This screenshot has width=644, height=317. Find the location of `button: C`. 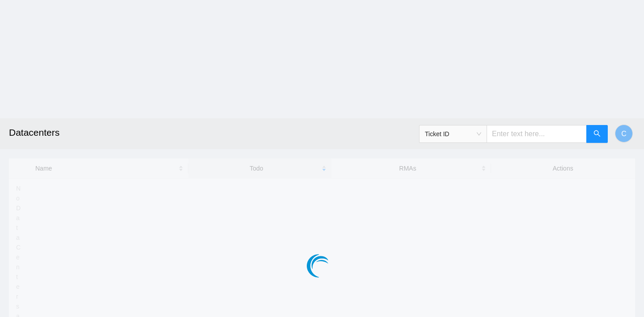

button: C is located at coordinates (624, 133).